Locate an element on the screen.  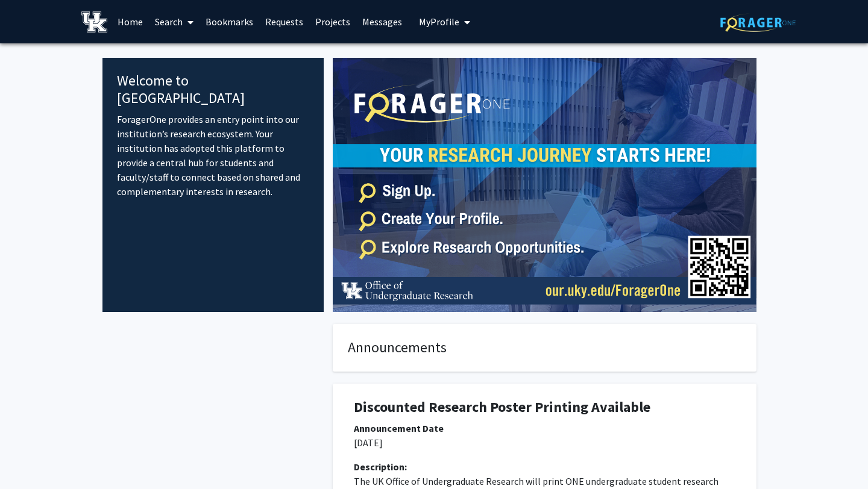
img: University of Kentucky Logo is located at coordinates (94, 21).